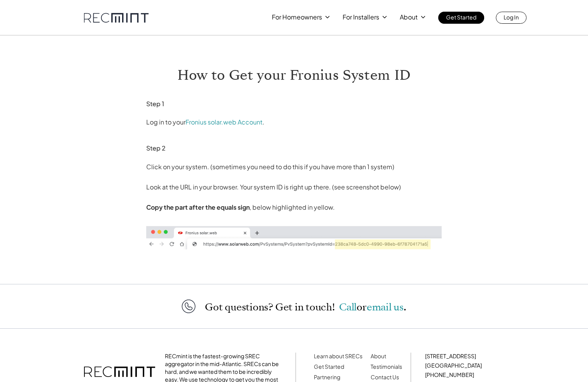 Image resolution: width=588 pixels, height=382 pixels. What do you see at coordinates (294, 122) in the screenshot?
I see `p: Log in to your .` at bounding box center [294, 122].